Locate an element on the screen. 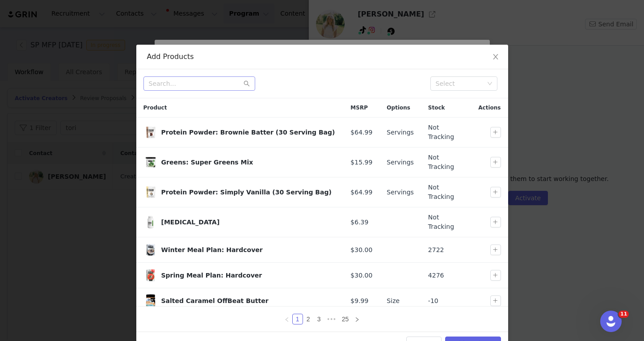 The width and height of the screenshot is (644, 341). div: Salted Caramel OffBeat Butter is located at coordinates (249, 301).